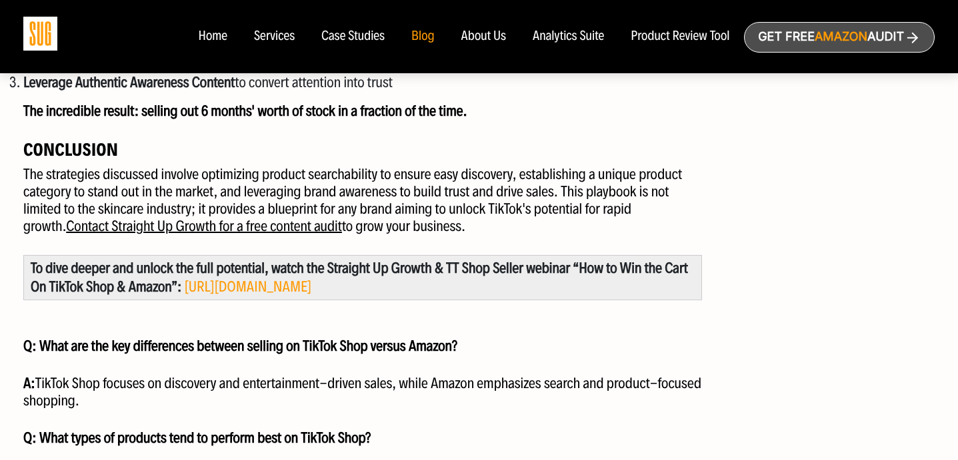 Image resolution: width=958 pixels, height=460 pixels. Describe the element at coordinates (352, 37) in the screenshot. I see `div: Case Studies` at that location.